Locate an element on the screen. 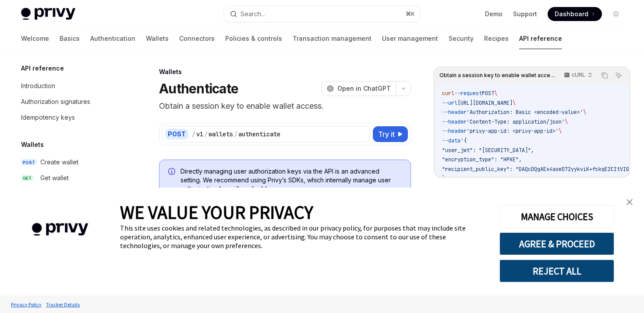  div: POST is located at coordinates (176, 134).